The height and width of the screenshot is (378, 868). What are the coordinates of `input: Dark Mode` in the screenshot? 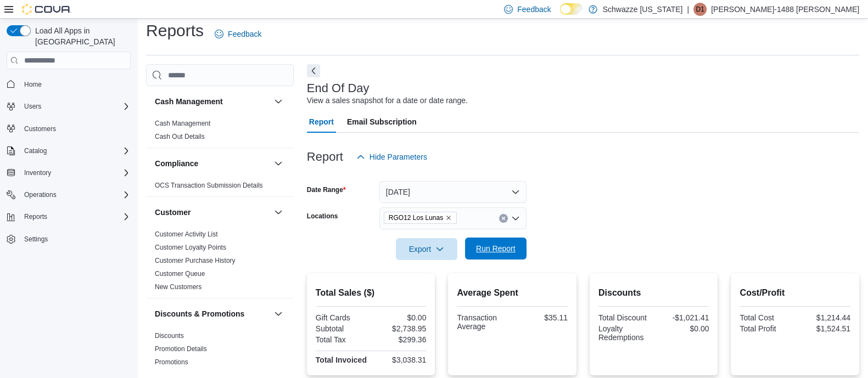 It's located at (572, 9).